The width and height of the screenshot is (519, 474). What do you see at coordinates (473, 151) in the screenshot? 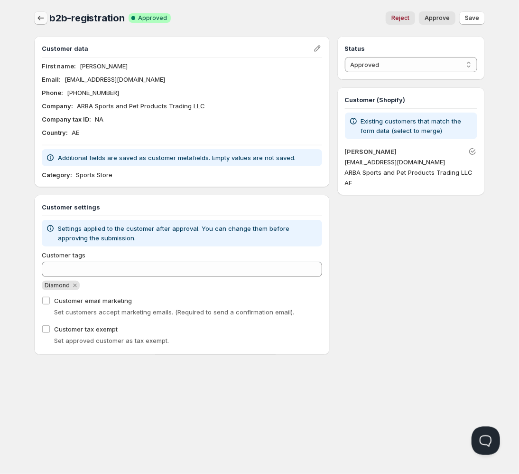
I see `button: Unlink` at bounding box center [473, 151].